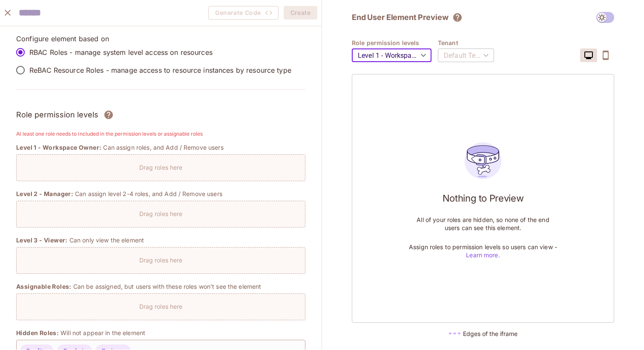  Describe the element at coordinates (58, 148) in the screenshot. I see `span: Level 1 - Workspace Owner:` at that location.